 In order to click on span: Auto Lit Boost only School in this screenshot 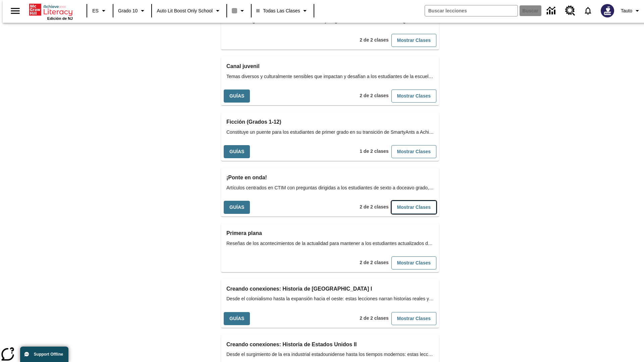, I will do `click(185, 11)`.